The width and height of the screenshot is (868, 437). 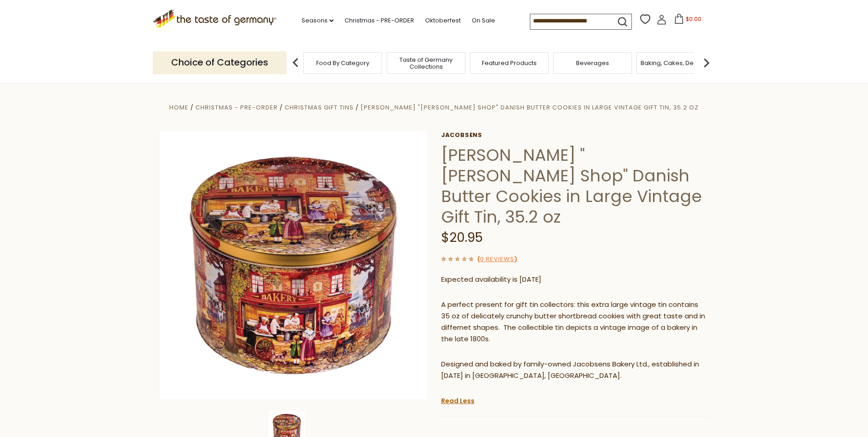 I want to click on span: $0.00, so click(x=694, y=19).